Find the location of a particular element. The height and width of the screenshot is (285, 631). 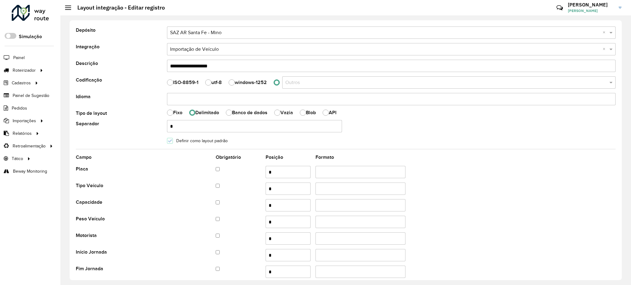

label: Idioma is located at coordinates (118, 100).